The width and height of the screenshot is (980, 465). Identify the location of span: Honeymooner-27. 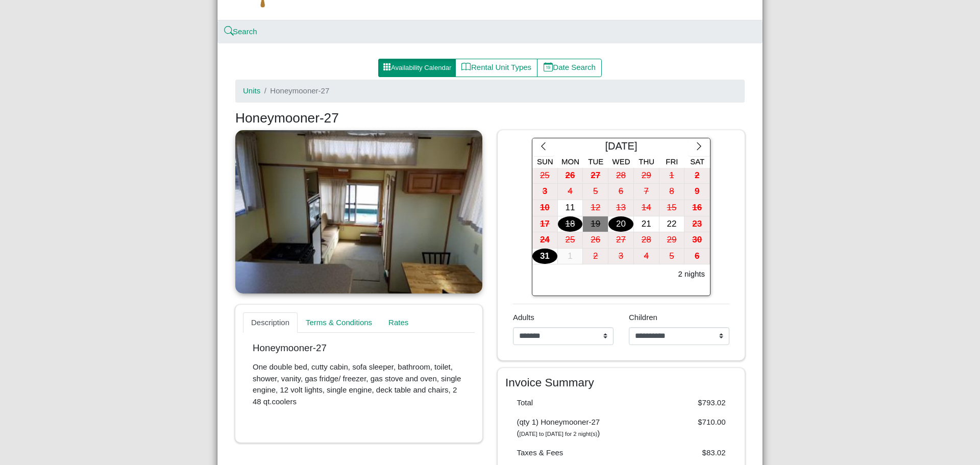
(300, 90).